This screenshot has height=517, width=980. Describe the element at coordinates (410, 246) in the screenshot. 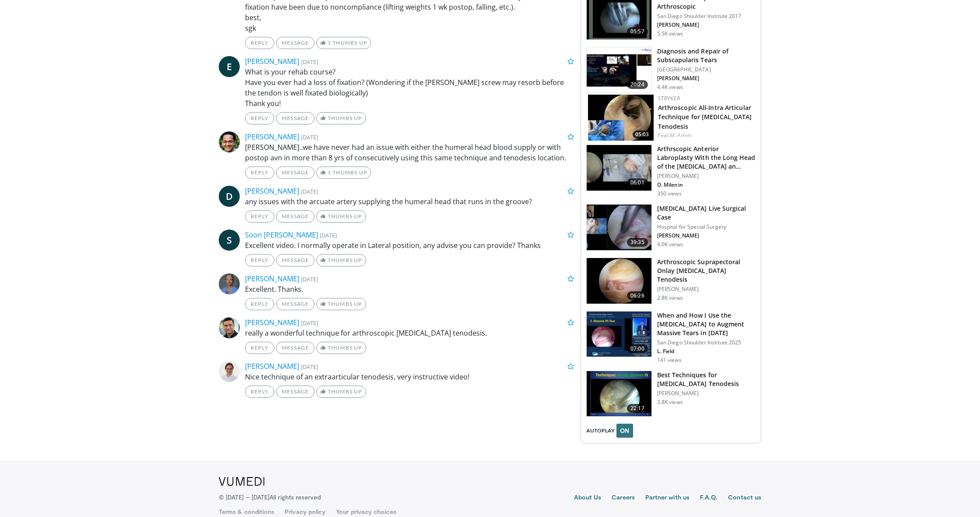

I see `p: Excellent video. I normally operate in Lateral position, any advise you can provide? Thanks` at that location.